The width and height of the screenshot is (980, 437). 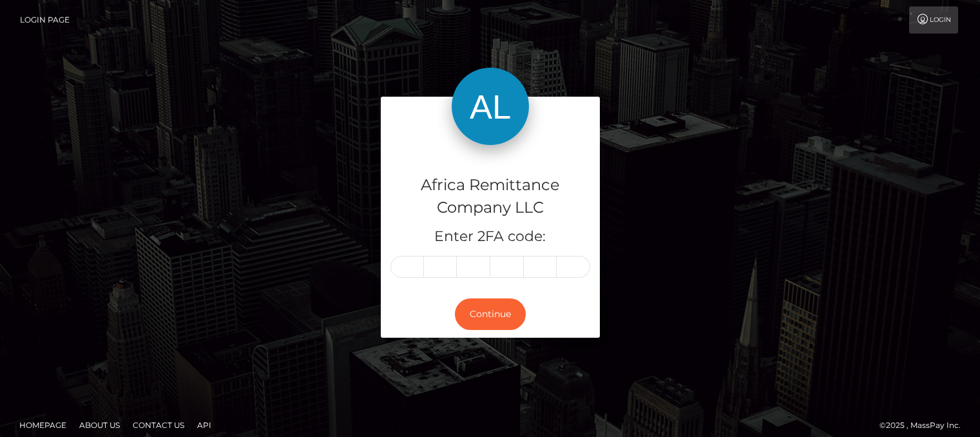 I want to click on a: Login, so click(x=933, y=20).